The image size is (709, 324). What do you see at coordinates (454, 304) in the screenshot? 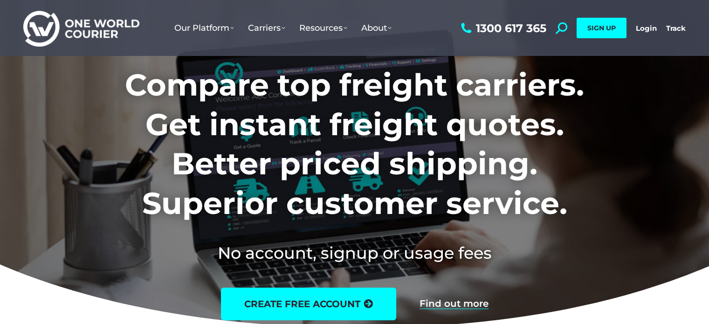
I see `a: Find out more` at bounding box center [454, 304].